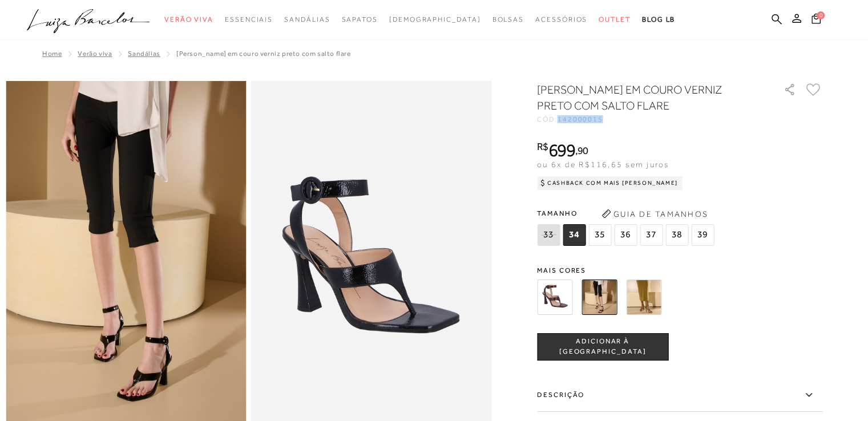 The image size is (868, 421). I want to click on a: BLOG LB, so click(659, 20).